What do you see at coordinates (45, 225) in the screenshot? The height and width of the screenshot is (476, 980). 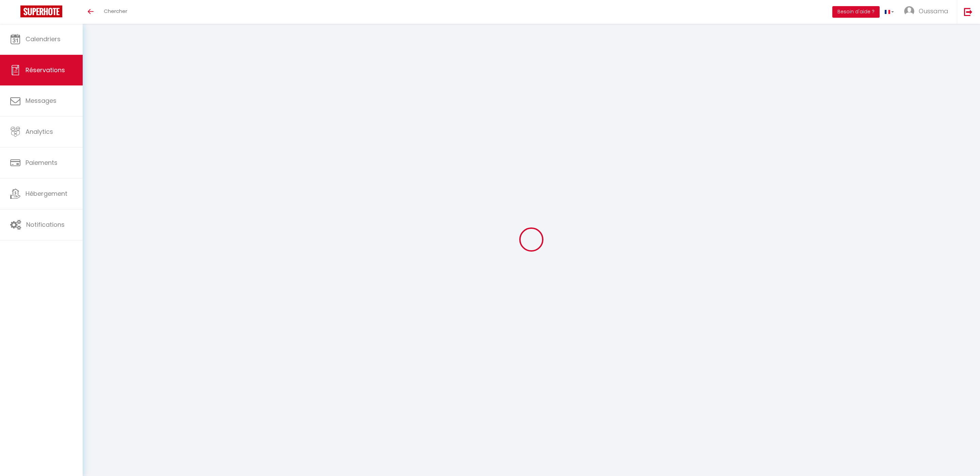 I see `span: Notifications` at bounding box center [45, 225].